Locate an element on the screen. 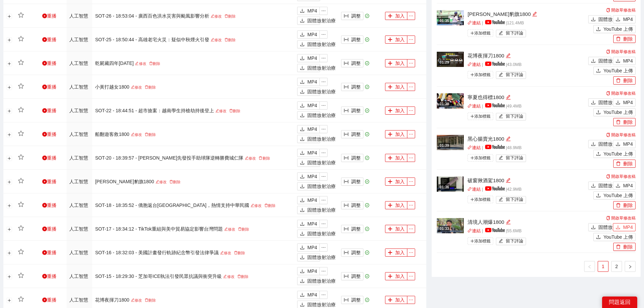 The width and height of the screenshot is (644, 308). img: 35c0b216-3cf2-4625-b0a4-d7c804255f02.jpg is located at coordinates (450, 101).